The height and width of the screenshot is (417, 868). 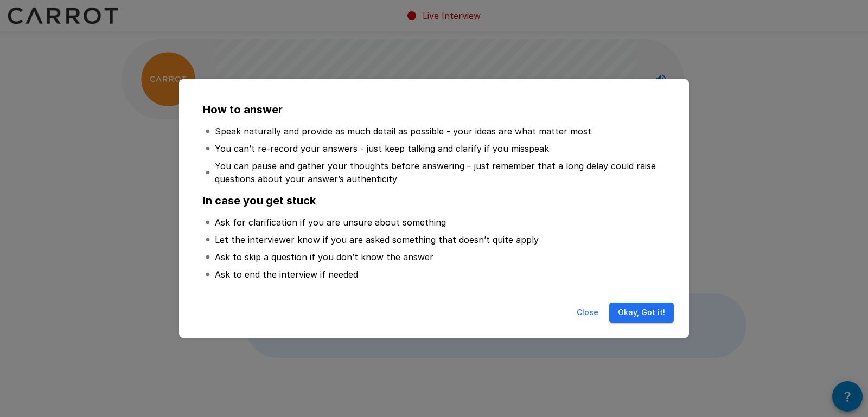 What do you see at coordinates (588, 313) in the screenshot?
I see `button: Close` at bounding box center [588, 313].